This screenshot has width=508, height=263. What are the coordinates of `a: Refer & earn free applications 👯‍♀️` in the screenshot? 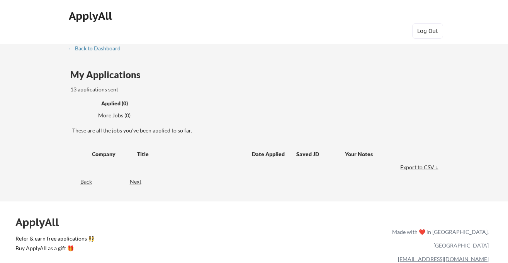 It's located at (123, 239).